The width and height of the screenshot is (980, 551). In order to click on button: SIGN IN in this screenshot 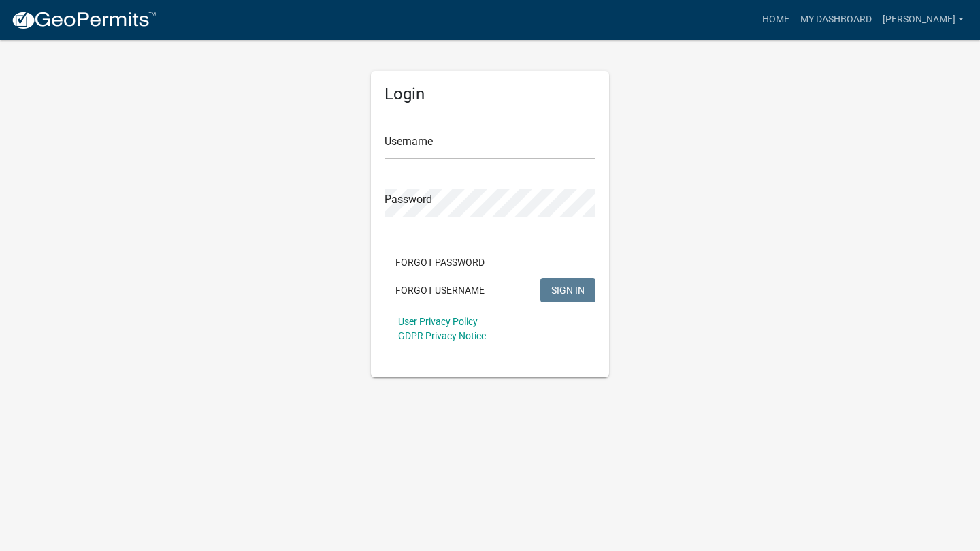, I will do `click(568, 290)`.